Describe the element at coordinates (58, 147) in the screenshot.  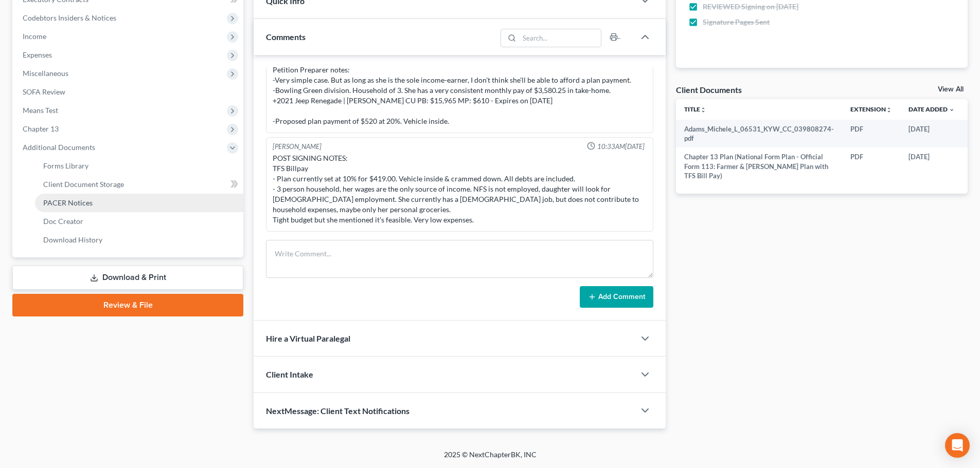
I see `span: Additional Documents` at that location.